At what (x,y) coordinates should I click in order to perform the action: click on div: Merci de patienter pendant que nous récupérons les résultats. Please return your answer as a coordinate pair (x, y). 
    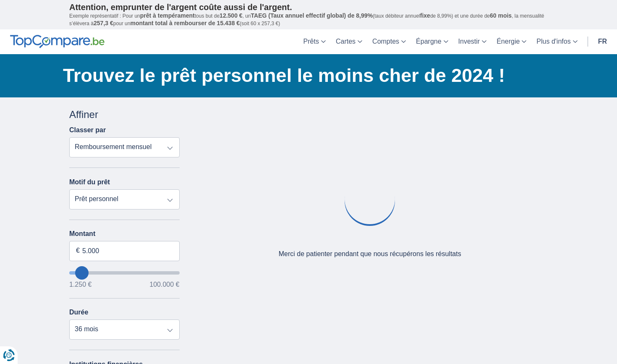
    Looking at the image, I should click on (370, 254).